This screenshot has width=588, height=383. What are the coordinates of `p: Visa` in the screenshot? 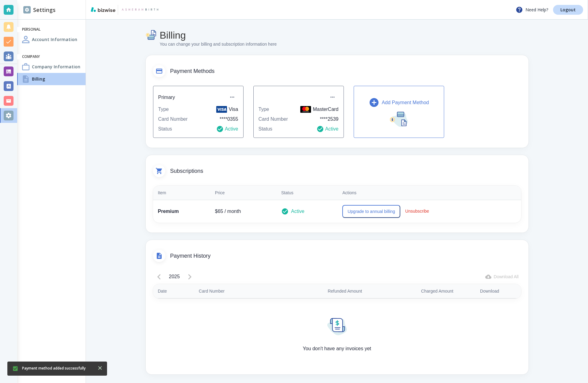 It's located at (227, 109).